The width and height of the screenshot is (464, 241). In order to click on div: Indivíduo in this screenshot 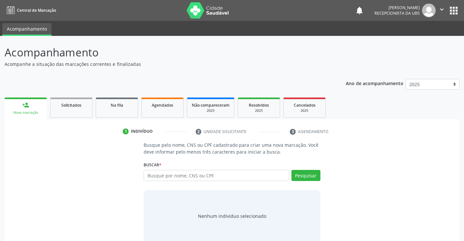, I will do `click(142, 131)`.